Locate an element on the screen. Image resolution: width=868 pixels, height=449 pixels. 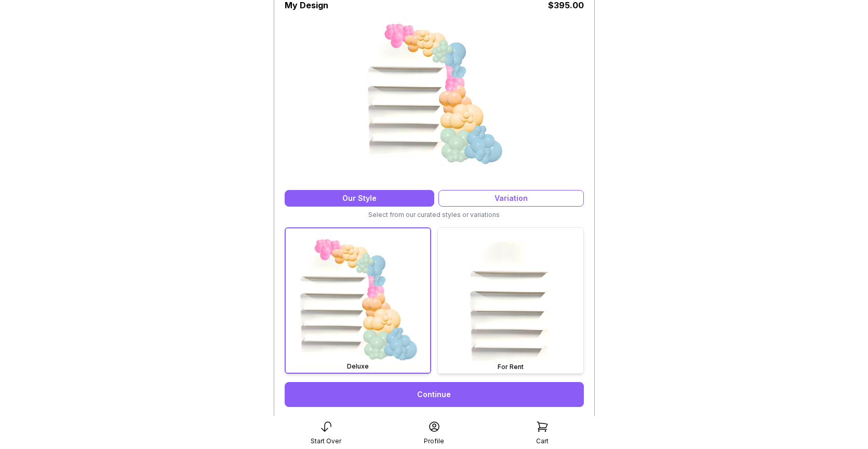
div: Our Style is located at coordinates (360, 198).